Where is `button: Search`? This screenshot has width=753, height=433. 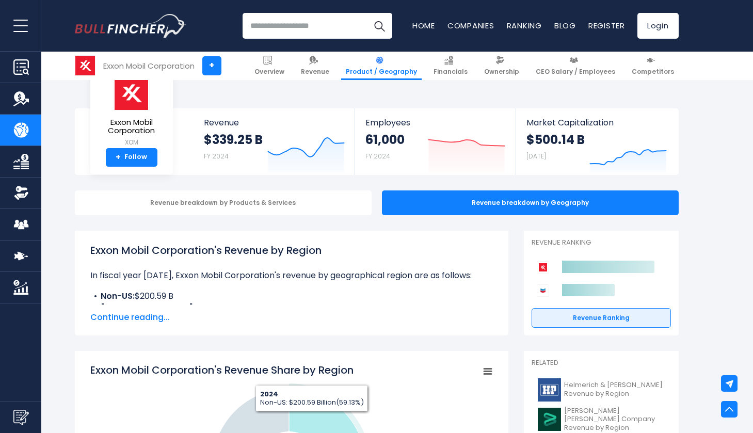 button: Search is located at coordinates (379, 26).